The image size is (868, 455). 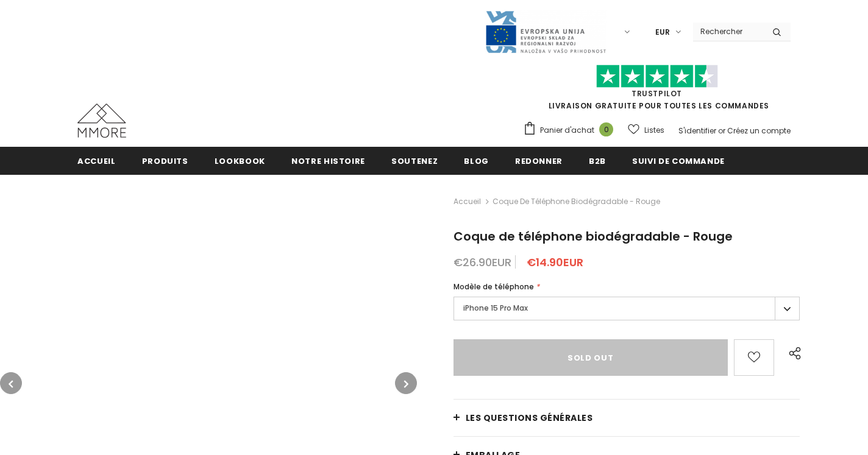 What do you see at coordinates (759, 131) in the screenshot?
I see `a: Créez un compte` at bounding box center [759, 131].